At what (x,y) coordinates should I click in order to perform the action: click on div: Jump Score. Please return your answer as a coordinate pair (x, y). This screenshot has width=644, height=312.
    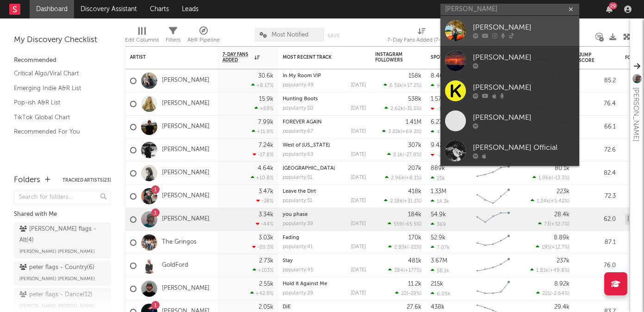
    Looking at the image, I should click on (590, 58).